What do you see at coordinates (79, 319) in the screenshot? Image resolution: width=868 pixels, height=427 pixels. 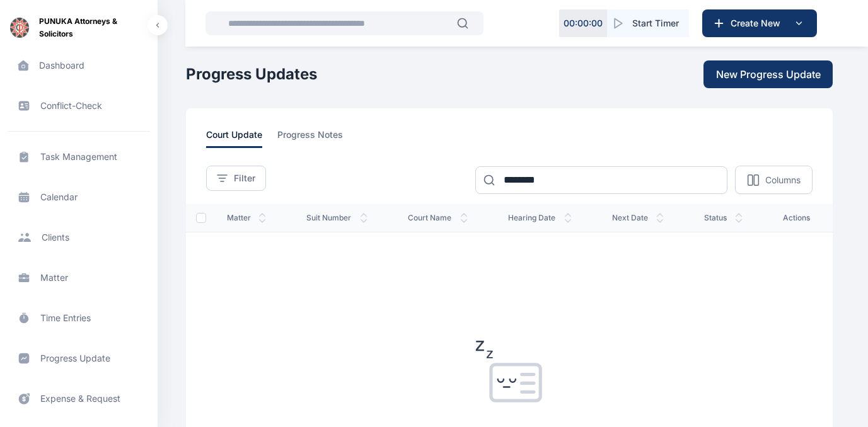 I see `a: time entries` at bounding box center [79, 319].